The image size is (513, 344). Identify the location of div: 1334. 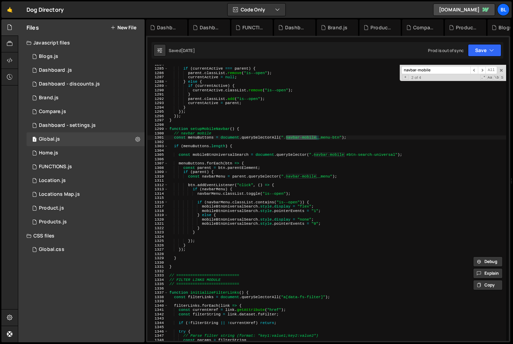
(158, 280).